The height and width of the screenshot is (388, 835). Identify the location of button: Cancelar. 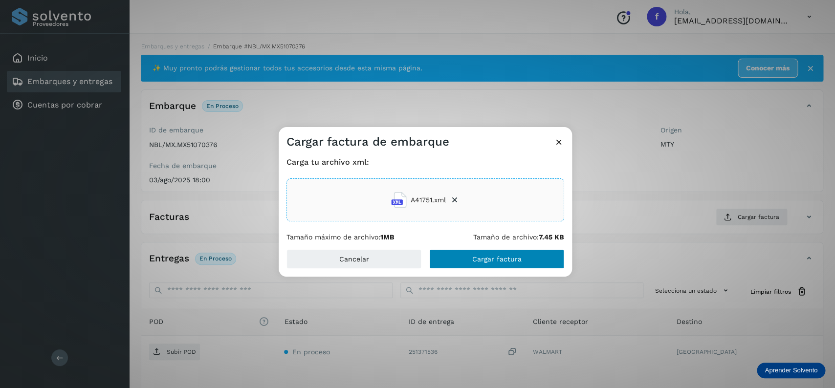
(354, 259).